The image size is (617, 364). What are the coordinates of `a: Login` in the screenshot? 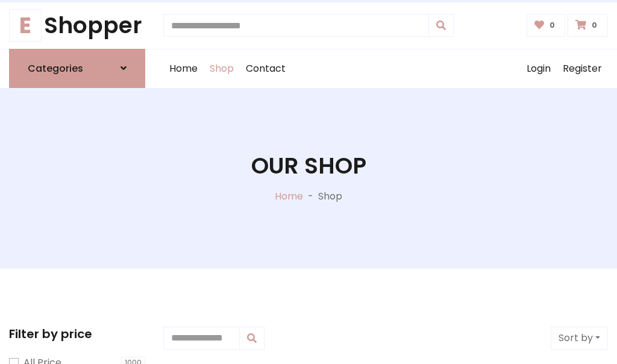 It's located at (539, 69).